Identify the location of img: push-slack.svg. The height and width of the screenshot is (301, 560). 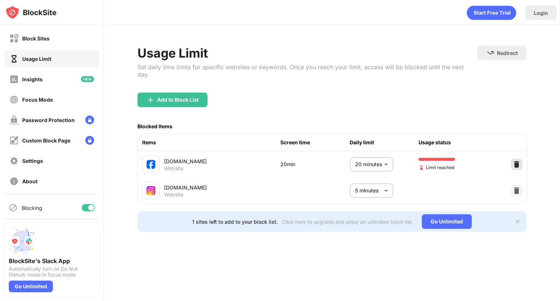
(22, 242).